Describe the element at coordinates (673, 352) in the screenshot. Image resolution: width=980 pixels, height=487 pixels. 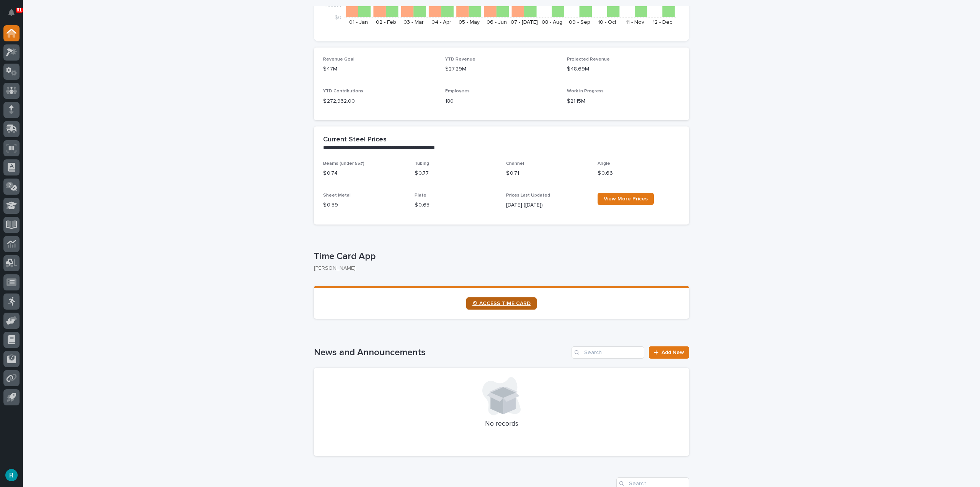
I see `span: Add New` at that location.